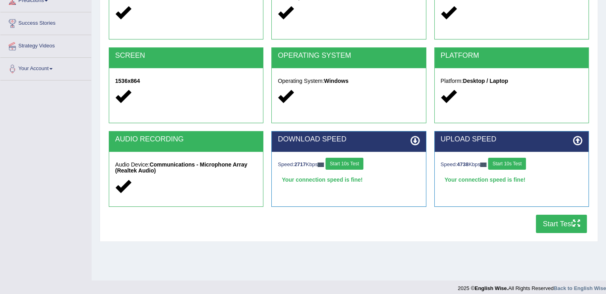 This screenshot has height=294, width=606. What do you see at coordinates (491, 288) in the screenshot?
I see `strong: English Wise.` at bounding box center [491, 288].